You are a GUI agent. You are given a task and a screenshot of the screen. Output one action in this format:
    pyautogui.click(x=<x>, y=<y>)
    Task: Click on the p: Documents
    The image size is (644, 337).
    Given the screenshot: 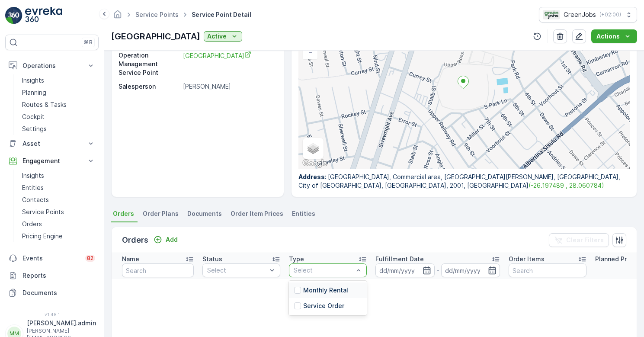 What is the action you would take?
    pyautogui.click(x=59, y=293)
    